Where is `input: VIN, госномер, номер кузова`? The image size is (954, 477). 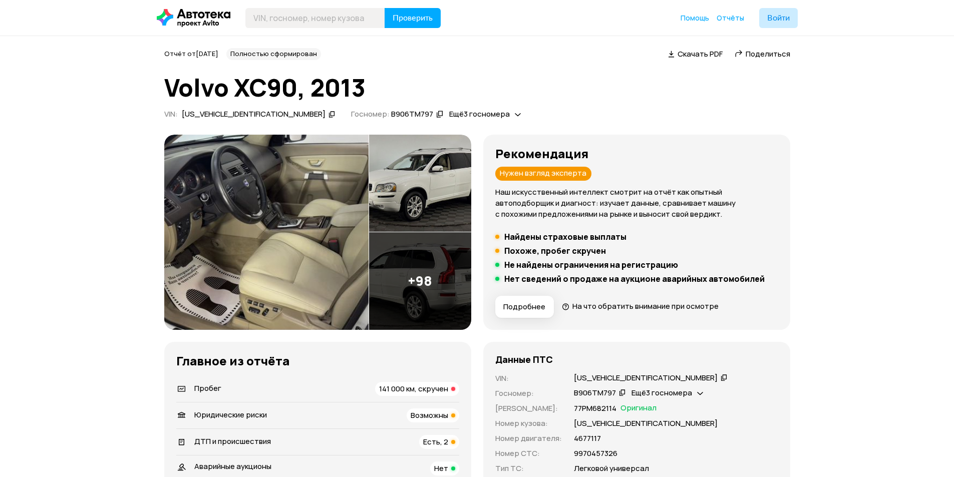
input: VIN, госномер, номер кузова is located at coordinates (315, 18).